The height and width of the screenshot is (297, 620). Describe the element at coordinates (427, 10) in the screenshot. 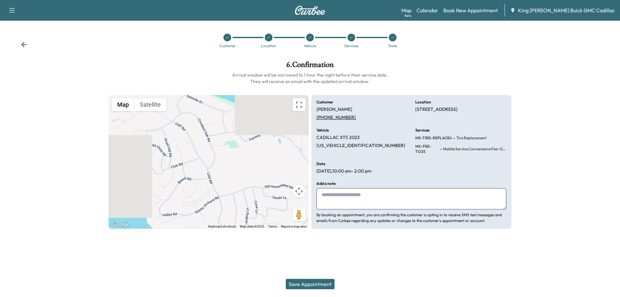

I see `a: Calendar` at that location.